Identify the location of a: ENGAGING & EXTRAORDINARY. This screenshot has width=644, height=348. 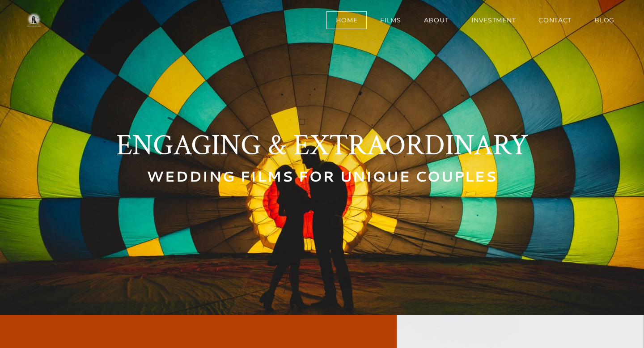
(322, 145).